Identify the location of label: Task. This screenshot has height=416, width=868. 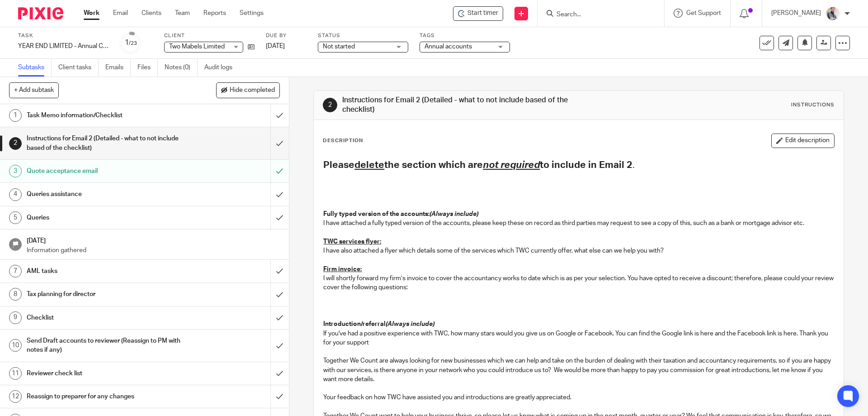
(64, 36).